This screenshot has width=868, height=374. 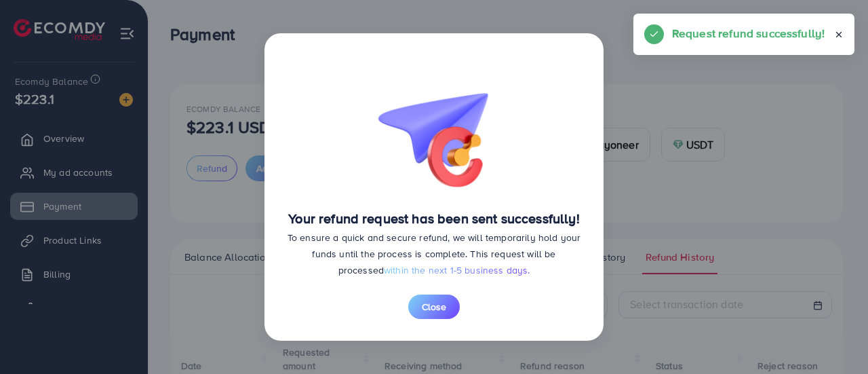 What do you see at coordinates (747, 33) in the screenshot?
I see `h5: Request refund successfully!` at bounding box center [747, 33].